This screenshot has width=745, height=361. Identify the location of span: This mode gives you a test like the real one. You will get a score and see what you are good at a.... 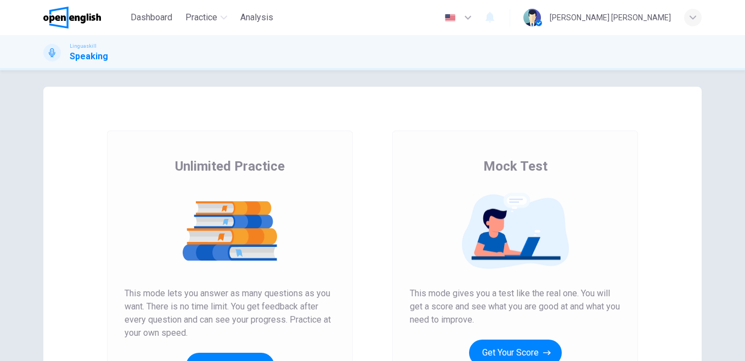
(515, 307).